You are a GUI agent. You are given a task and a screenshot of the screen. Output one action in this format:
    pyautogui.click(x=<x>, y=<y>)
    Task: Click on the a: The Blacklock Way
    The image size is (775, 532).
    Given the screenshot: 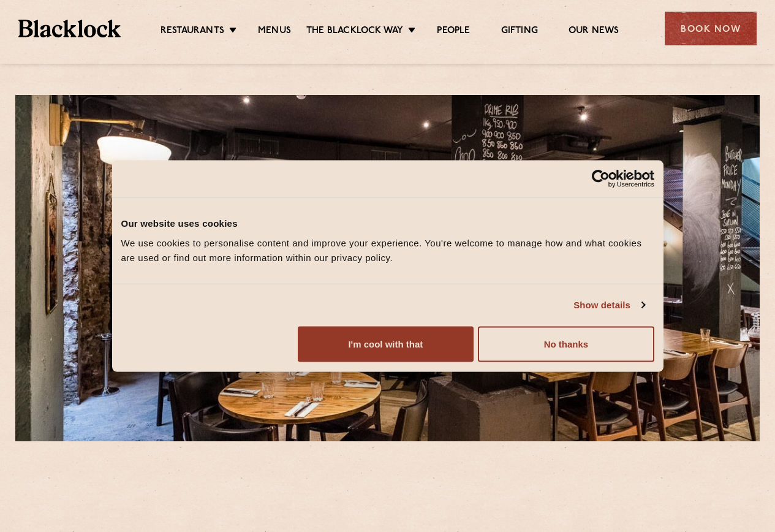 What is the action you would take?
    pyautogui.click(x=355, y=32)
    